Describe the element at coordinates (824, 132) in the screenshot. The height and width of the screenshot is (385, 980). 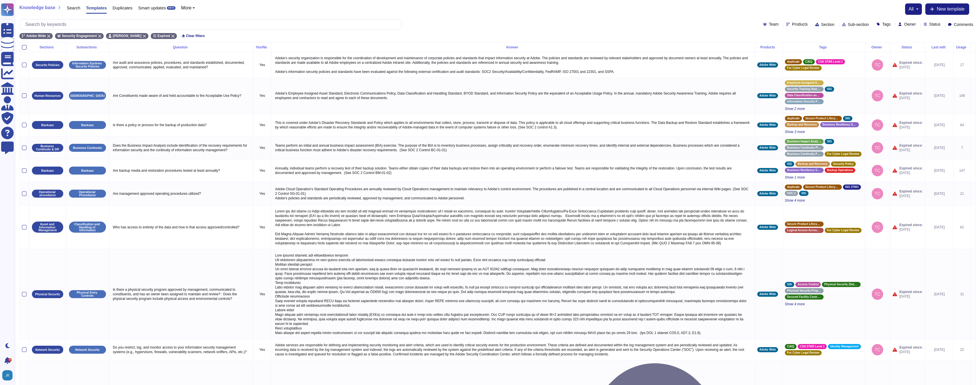
I see `span: Show 3 more` at that location.